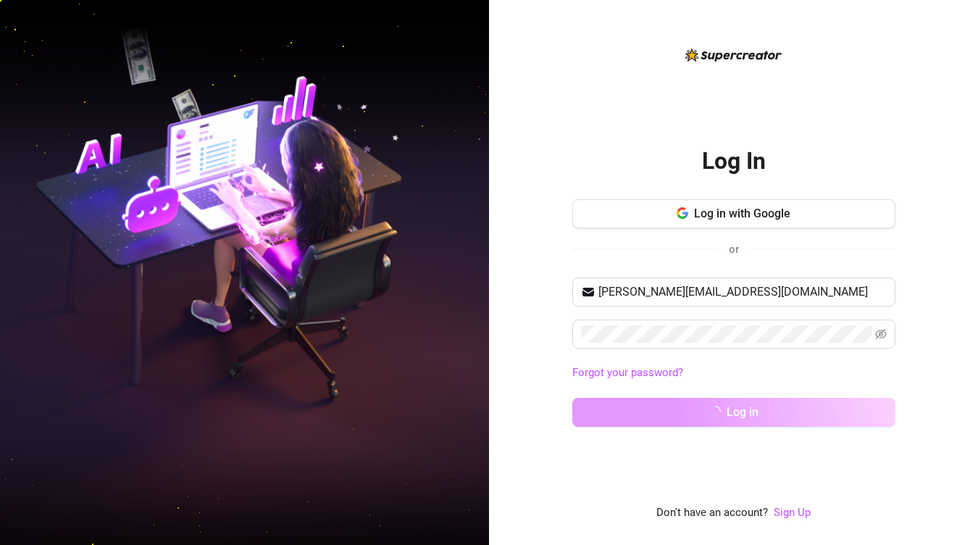 Image resolution: width=978 pixels, height=545 pixels. I want to click on span: eye-invisible, so click(881, 334).